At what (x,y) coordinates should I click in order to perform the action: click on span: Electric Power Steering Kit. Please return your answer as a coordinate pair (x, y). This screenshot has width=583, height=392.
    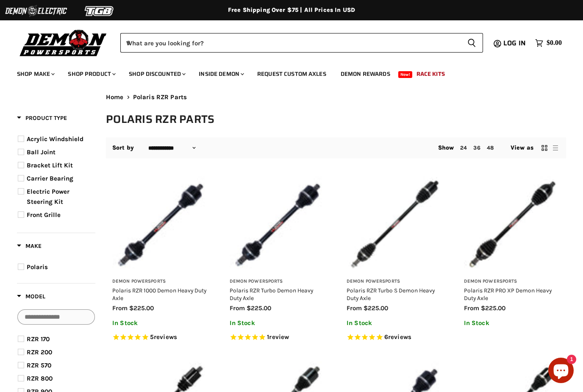
    Looking at the image, I should click on (48, 196).